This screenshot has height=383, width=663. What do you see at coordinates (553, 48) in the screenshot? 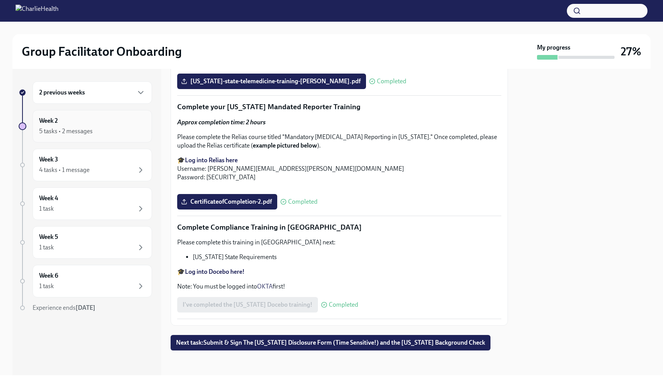
I see `strong: My progress` at bounding box center [553, 48].